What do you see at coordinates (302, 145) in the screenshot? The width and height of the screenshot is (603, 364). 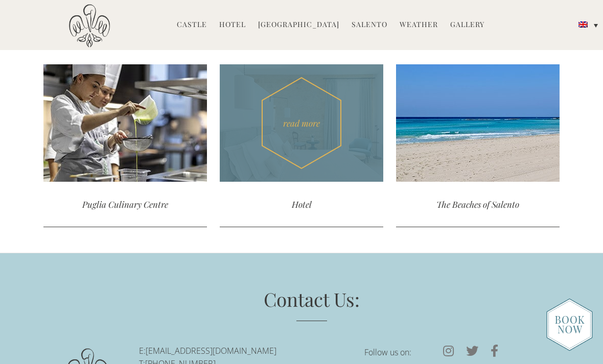 I see `a: read more Hotel` at bounding box center [302, 145].